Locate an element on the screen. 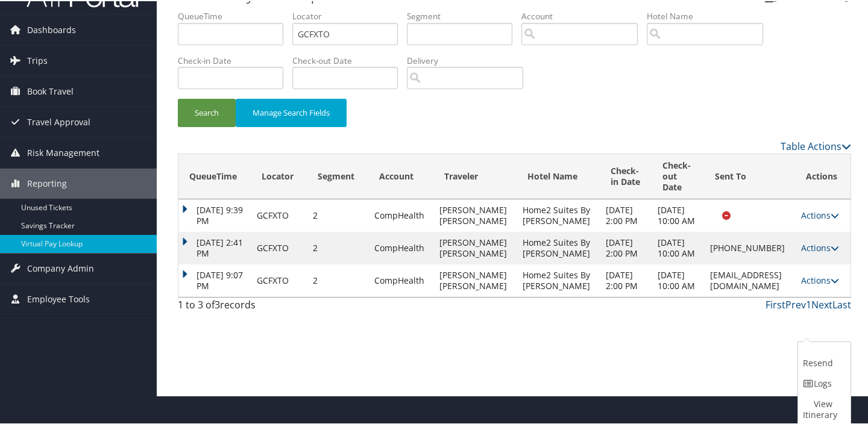 This screenshot has height=424, width=868. th: Locator: activate to sort column ascending is located at coordinates (278, 176).